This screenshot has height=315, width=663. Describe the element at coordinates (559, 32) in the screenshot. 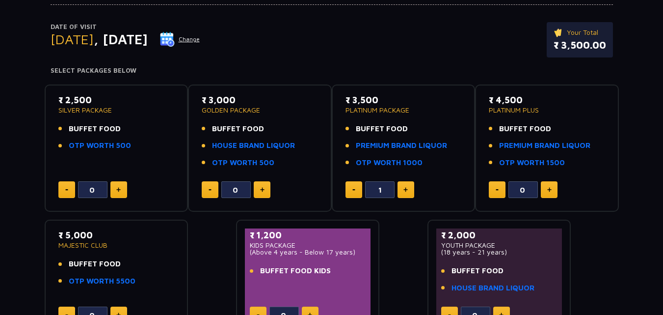

I see `img: ticket` at that location.